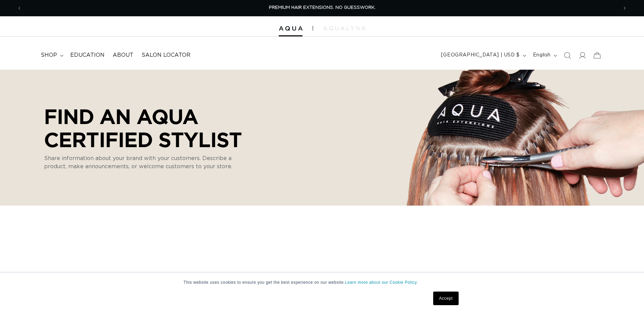 The image size is (644, 314). I want to click on summary: Search, so click(568, 56).